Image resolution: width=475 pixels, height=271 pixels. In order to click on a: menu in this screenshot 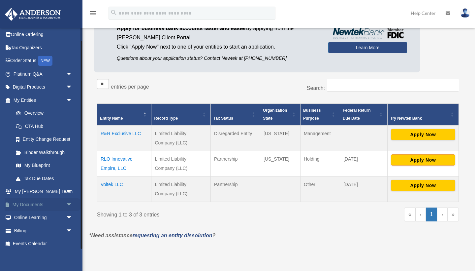, I will do `click(93, 14)`.